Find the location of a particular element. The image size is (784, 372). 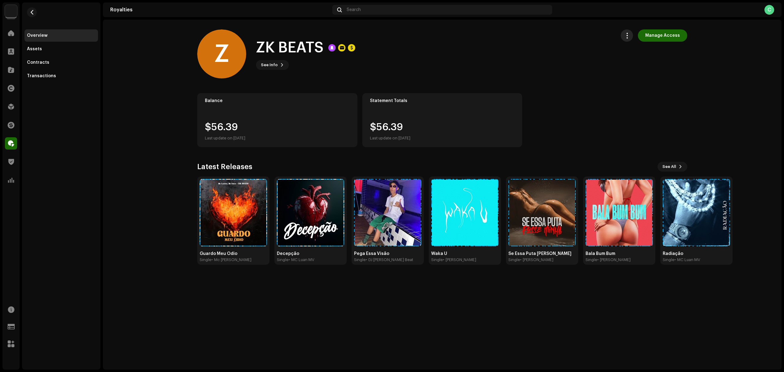

h3: Latest Releases is located at coordinates (225, 167).